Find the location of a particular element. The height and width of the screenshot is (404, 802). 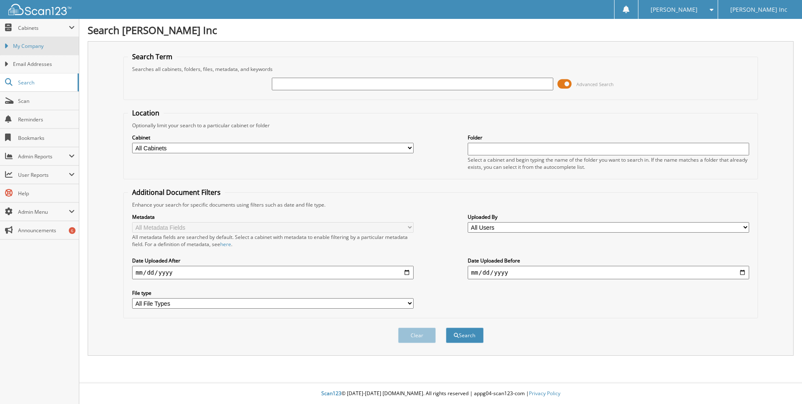

input: end is located at coordinates (608, 272).